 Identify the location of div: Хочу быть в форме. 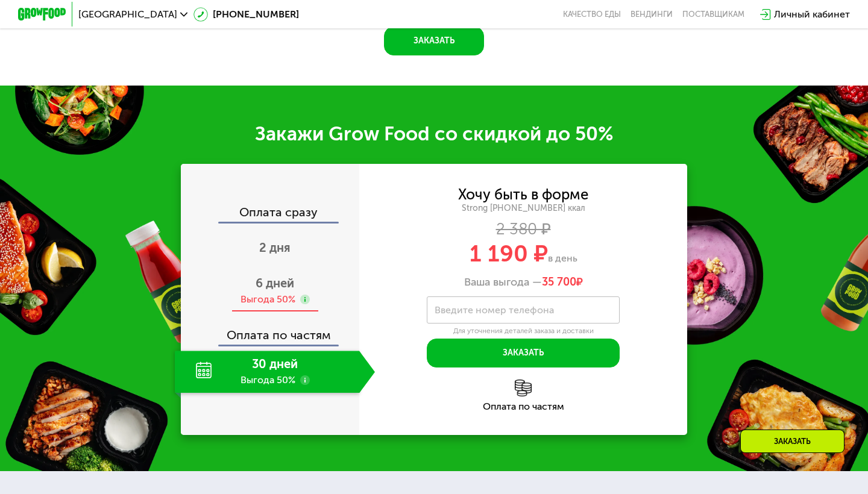
(523, 195).